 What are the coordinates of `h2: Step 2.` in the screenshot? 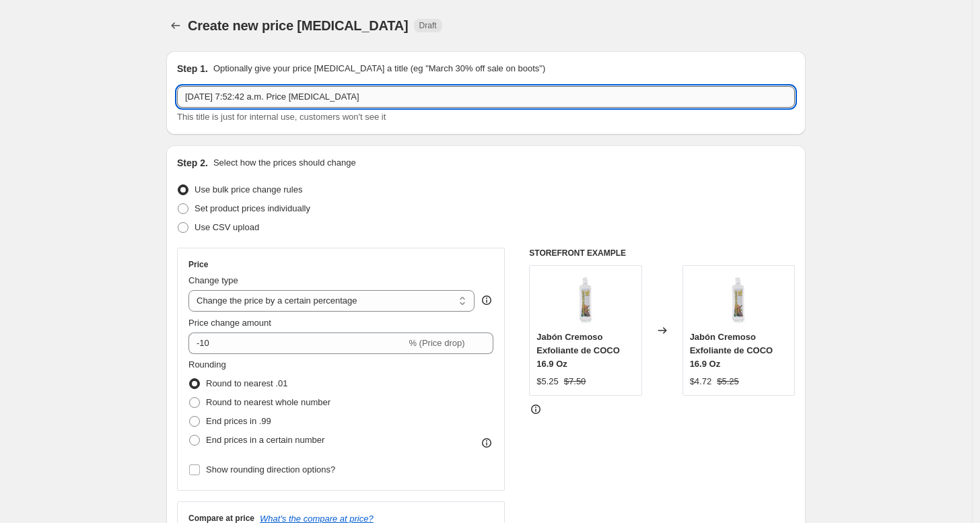 It's located at (192, 163).